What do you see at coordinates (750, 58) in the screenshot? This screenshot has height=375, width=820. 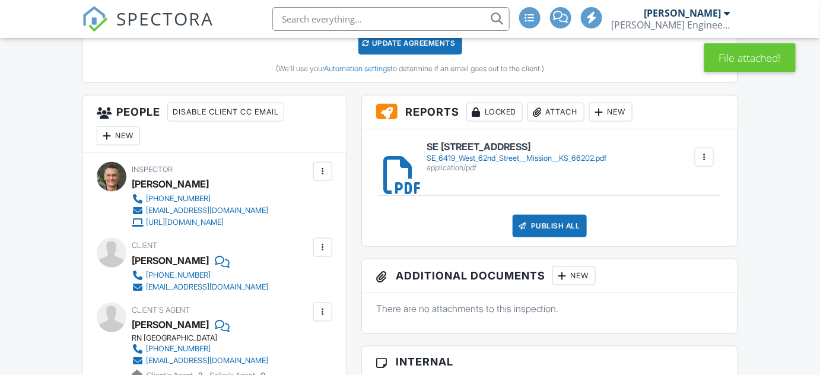 I see `div: File attached!` at bounding box center [750, 58].